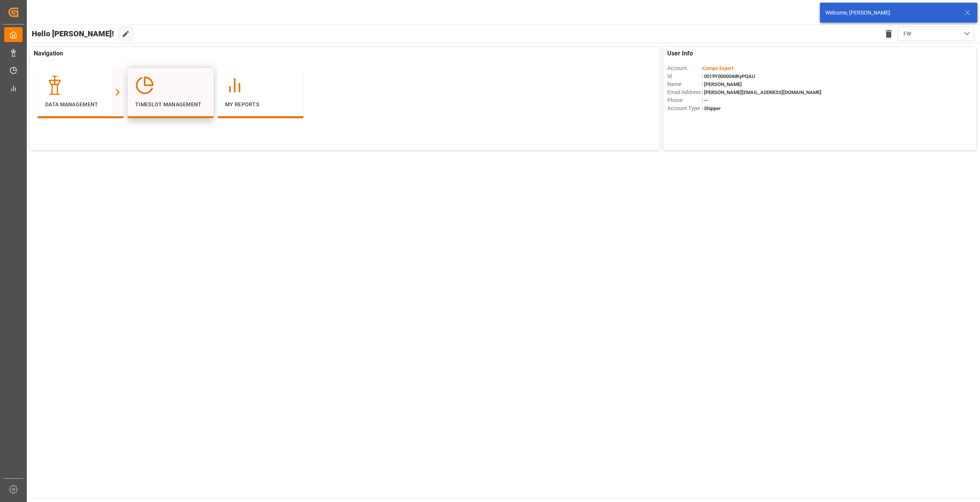  Describe the element at coordinates (907, 33) in the screenshot. I see `span: FW` at that location.